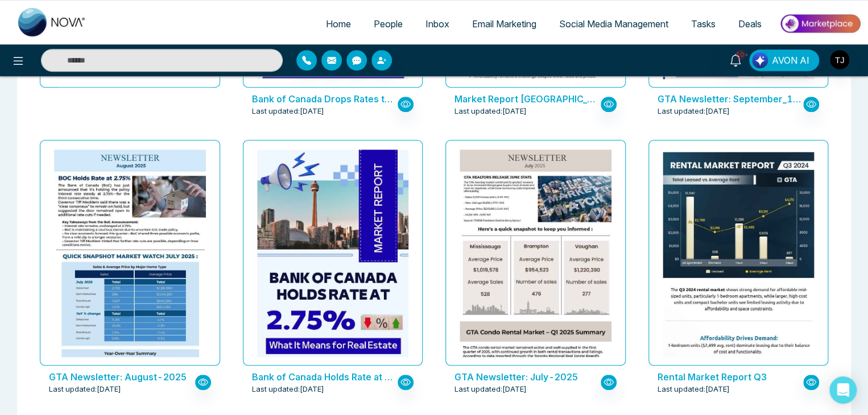  What do you see at coordinates (760, 60) in the screenshot?
I see `img: Lead Flow` at bounding box center [760, 60].